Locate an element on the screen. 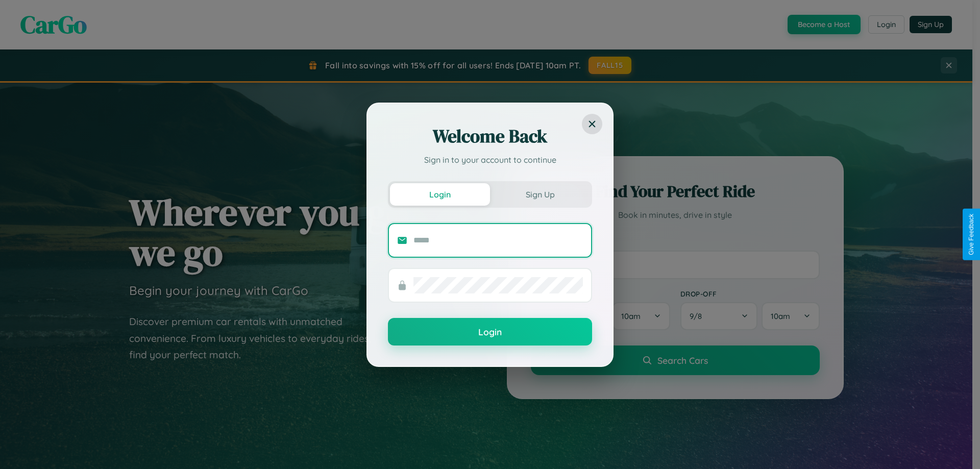 The image size is (980, 469). p: Sign in to your account to continue is located at coordinates (490, 159).